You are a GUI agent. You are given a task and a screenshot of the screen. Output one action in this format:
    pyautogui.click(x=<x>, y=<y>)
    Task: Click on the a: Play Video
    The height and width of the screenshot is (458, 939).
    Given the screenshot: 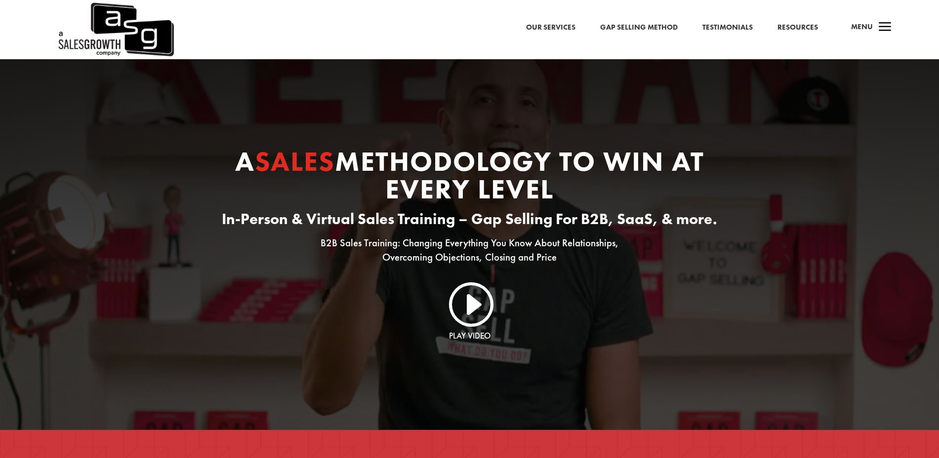 What is the action you would take?
    pyautogui.click(x=470, y=336)
    